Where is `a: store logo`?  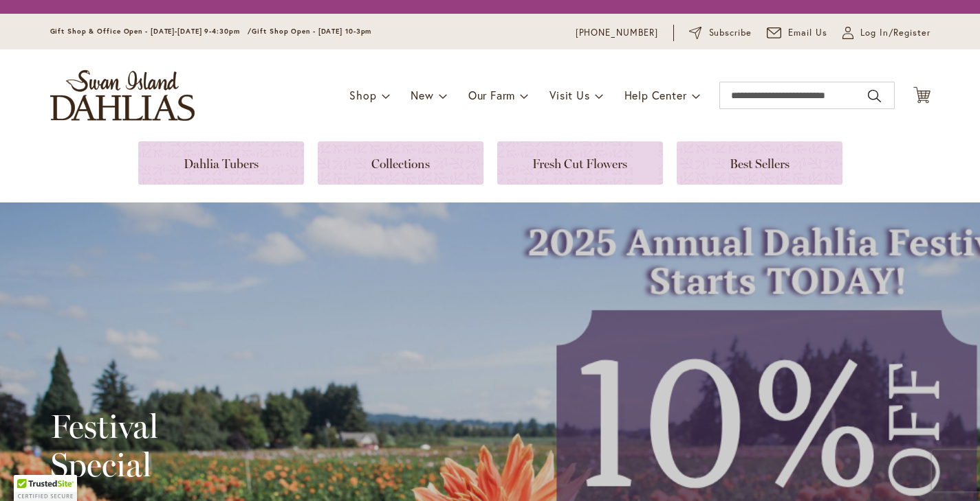
a: store logo is located at coordinates (122, 95).